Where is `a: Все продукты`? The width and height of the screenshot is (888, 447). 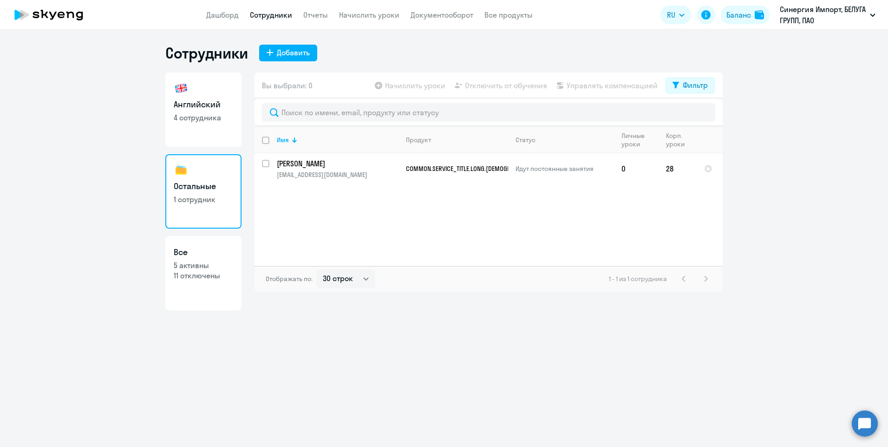 a: Все продукты is located at coordinates (508, 15).